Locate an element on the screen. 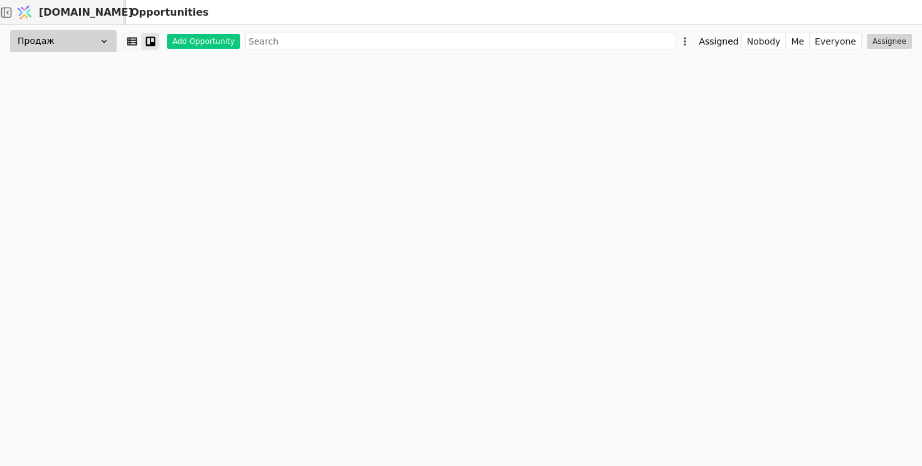  div: Продаж is located at coordinates (63, 41).